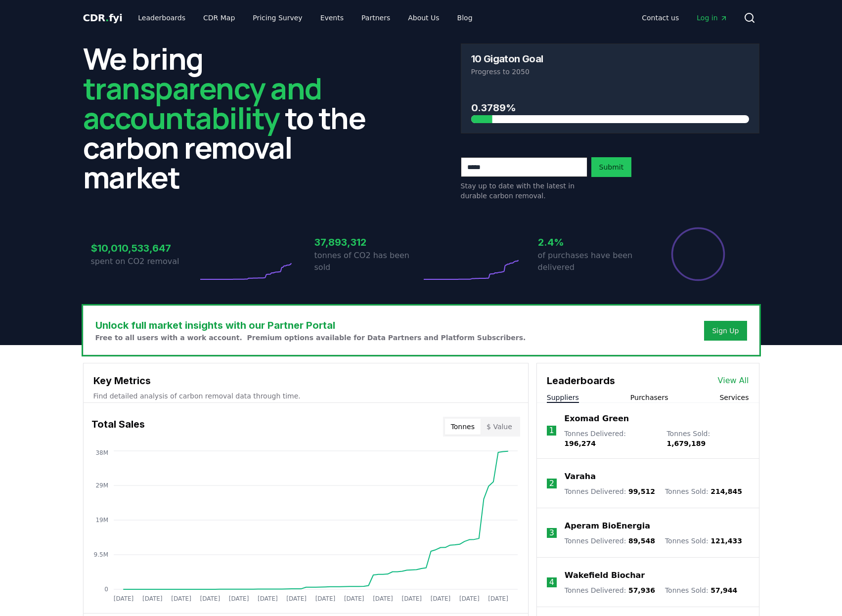 The image size is (842, 616). I want to click on p: 1, so click(552, 430).